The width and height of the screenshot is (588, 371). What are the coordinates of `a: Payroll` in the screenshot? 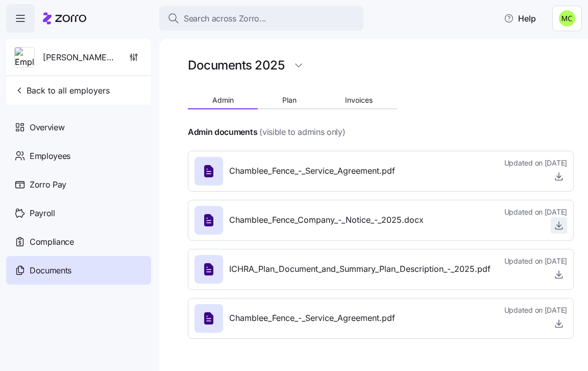 It's located at (79, 213).